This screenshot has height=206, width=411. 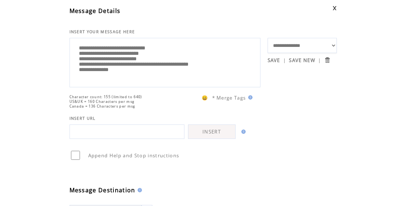 I want to click on span: Canada = 136 Characters per msg, so click(x=102, y=106).